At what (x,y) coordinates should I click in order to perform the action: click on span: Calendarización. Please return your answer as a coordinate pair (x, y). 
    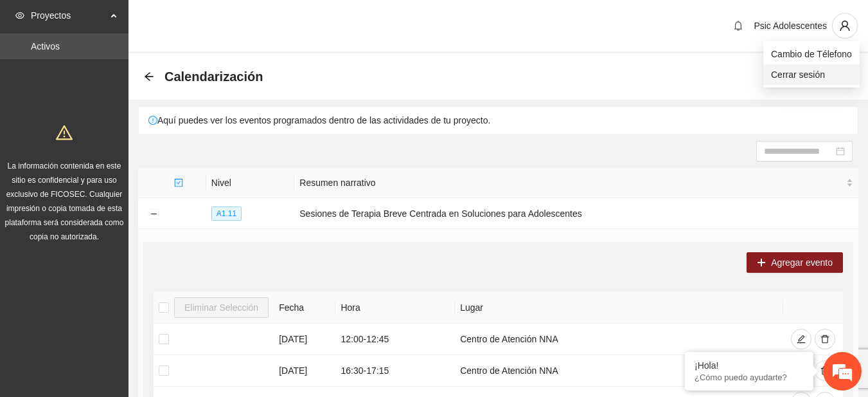
    Looking at the image, I should click on (213, 76).